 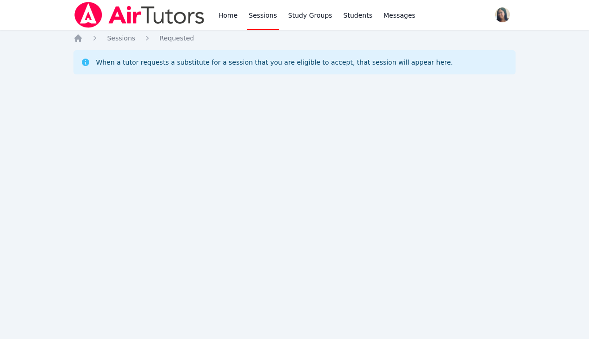 What do you see at coordinates (121, 38) in the screenshot?
I see `span: Sessions` at bounding box center [121, 38].